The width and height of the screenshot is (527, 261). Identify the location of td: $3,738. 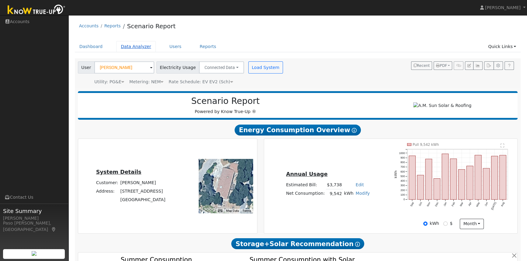
(334, 185).